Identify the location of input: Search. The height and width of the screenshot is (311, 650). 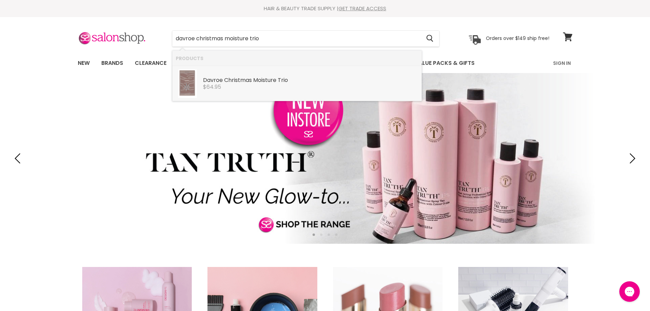
(296, 39).